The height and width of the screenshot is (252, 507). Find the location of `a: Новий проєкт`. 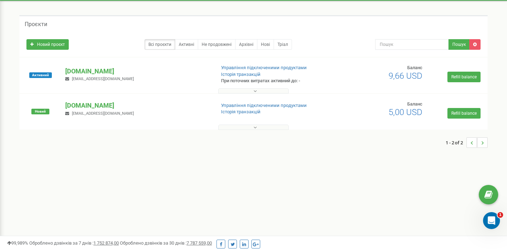

a: Новий проєкт is located at coordinates (48, 44).